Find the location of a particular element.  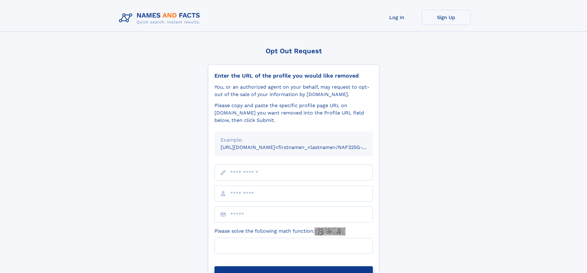

a: Log In is located at coordinates (397, 17).